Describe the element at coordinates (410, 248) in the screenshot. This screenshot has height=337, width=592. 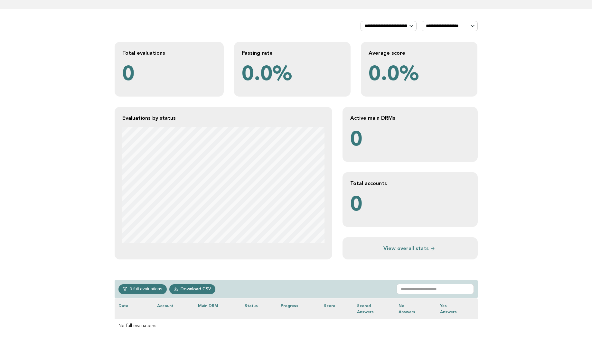
I see `a: View overall stats` at that location.